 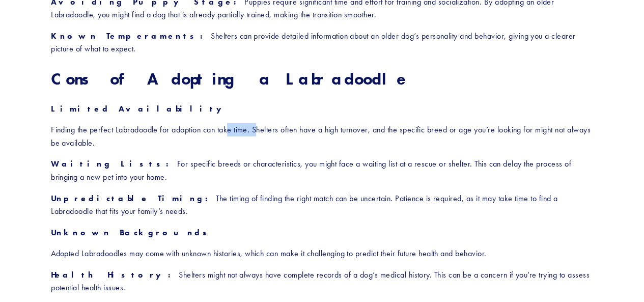 What do you see at coordinates (139, 108) in the screenshot?
I see `strong: Limited Availability` at bounding box center [139, 108].